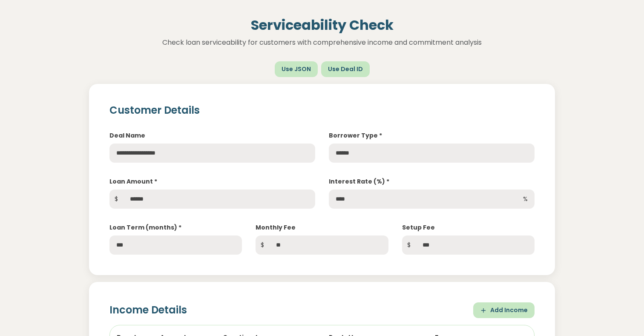  Describe the element at coordinates (322, 25) in the screenshot. I see `h1: Serviceability Check` at that location.